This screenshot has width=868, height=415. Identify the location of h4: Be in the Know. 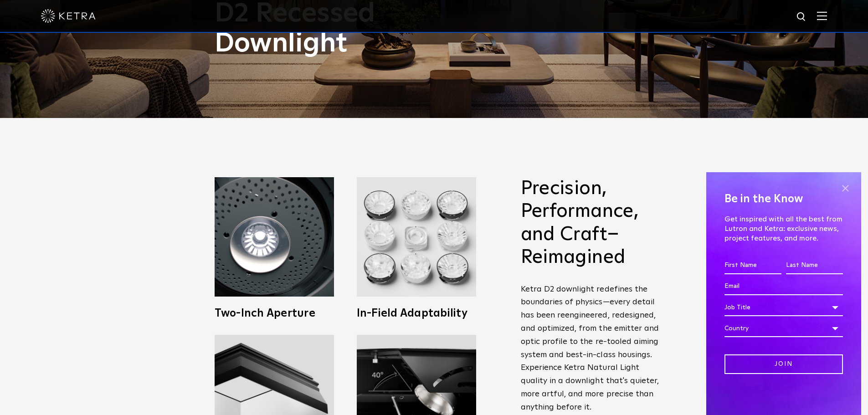
(784, 199).